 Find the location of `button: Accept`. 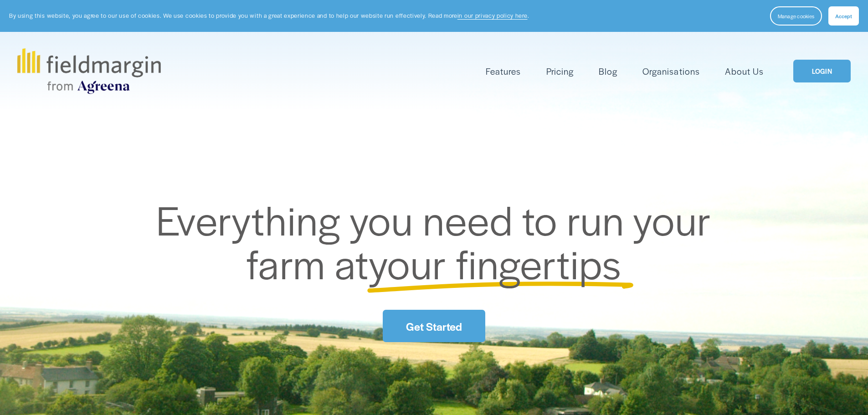

button: Accept is located at coordinates (843, 16).